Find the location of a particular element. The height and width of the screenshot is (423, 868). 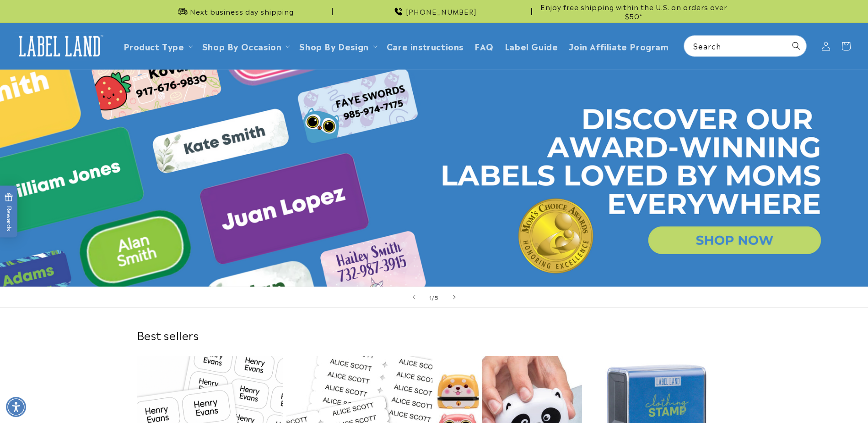

a: FAQ is located at coordinates (484, 46).